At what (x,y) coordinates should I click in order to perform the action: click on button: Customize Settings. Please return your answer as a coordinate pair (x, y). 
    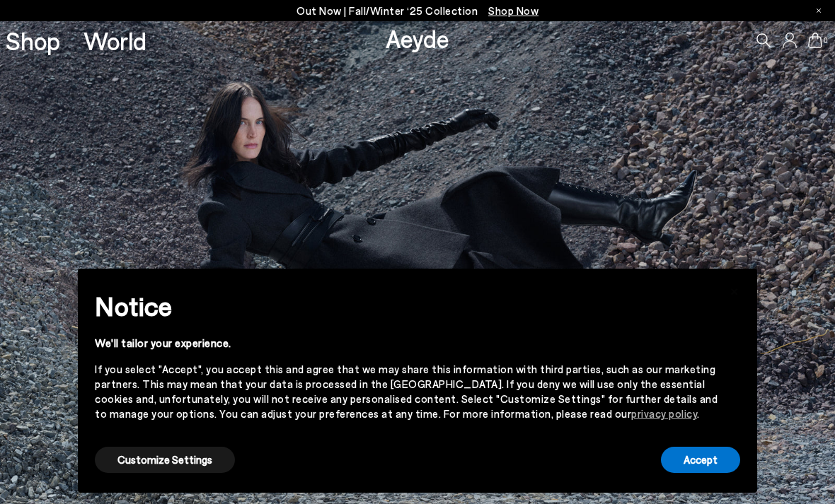
    Looking at the image, I should click on (165, 460).